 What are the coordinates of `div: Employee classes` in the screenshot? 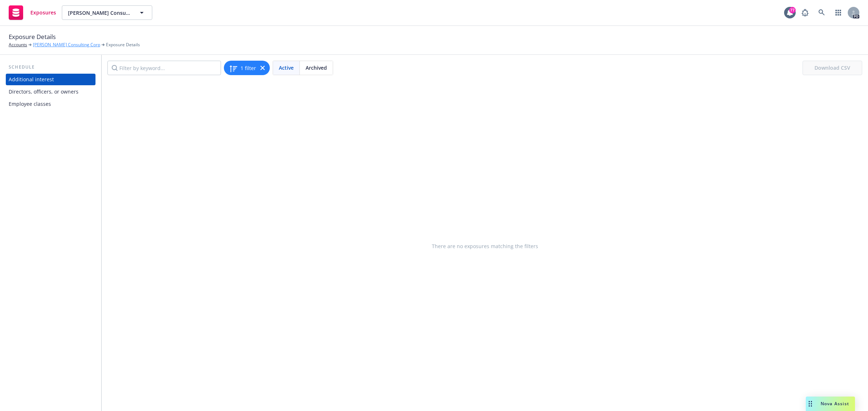 It's located at (30, 104).